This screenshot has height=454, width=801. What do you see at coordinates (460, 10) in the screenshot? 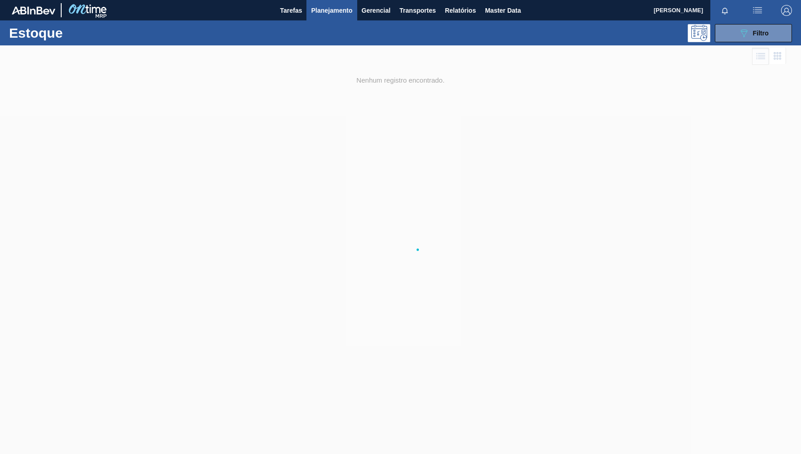
I see `span: Relatórios` at bounding box center [460, 10].